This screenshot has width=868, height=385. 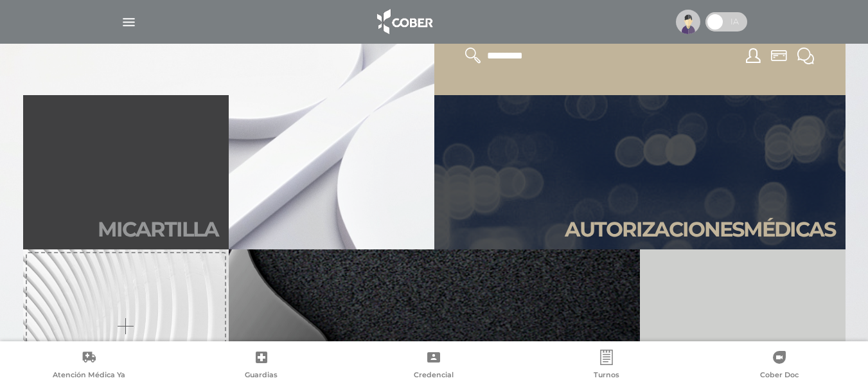 I want to click on a: Atención Médica Ya, so click(x=88, y=366).